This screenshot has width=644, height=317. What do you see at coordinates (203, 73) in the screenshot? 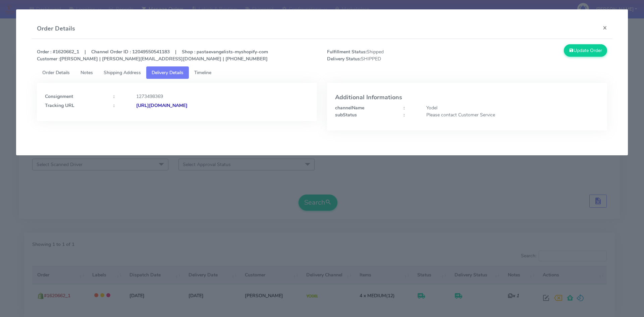
I see `span: Timeline` at bounding box center [203, 73].